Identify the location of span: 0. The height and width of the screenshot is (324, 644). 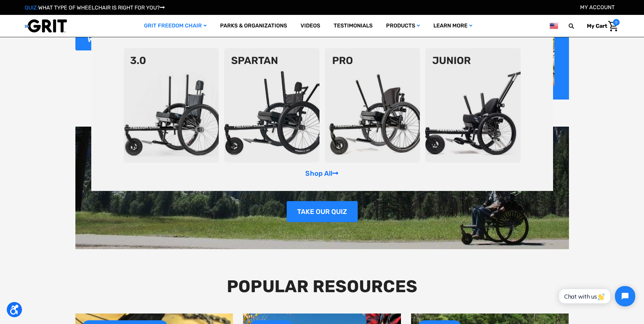
(616, 23).